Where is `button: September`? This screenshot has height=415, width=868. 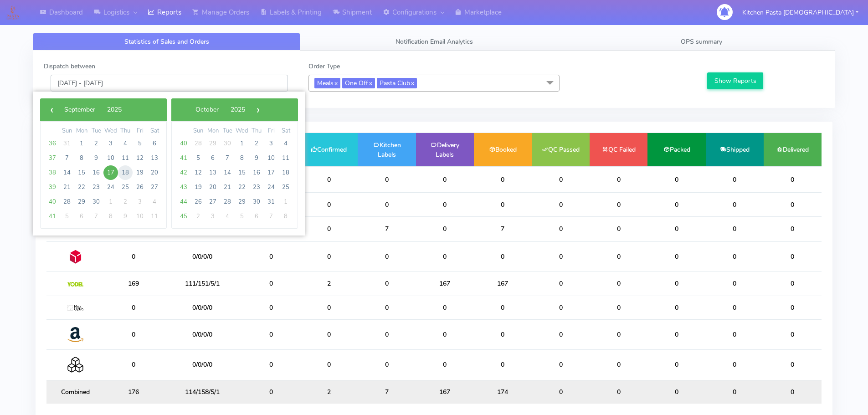 button: September is located at coordinates (80, 110).